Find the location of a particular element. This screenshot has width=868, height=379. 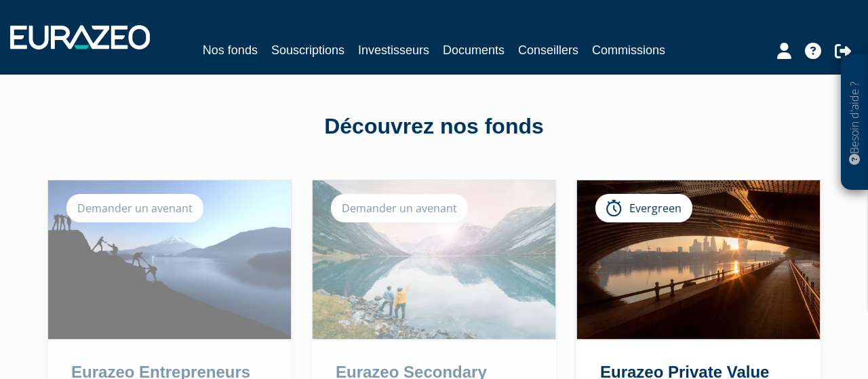

img: 1732889491-logotype_eurazeo_blanc_rvb.png is located at coordinates (80, 37).